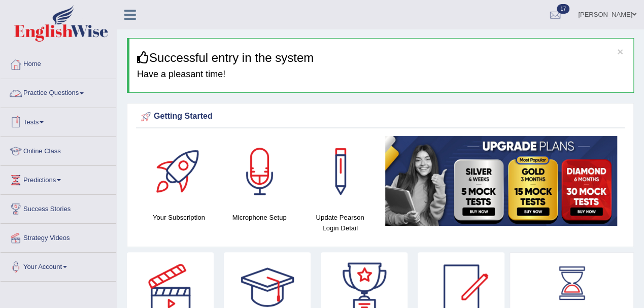 The image size is (644, 308). Describe the element at coordinates (501, 180) in the screenshot. I see `img: small5.jpg` at that location.